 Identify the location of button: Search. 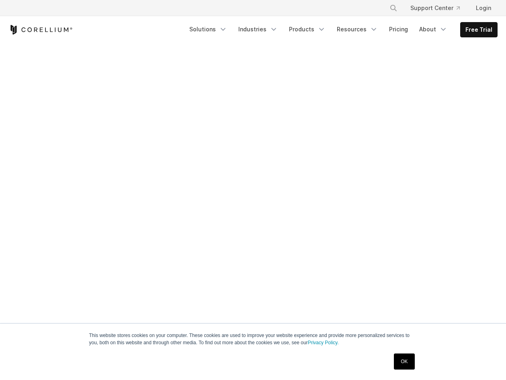
(393, 8).